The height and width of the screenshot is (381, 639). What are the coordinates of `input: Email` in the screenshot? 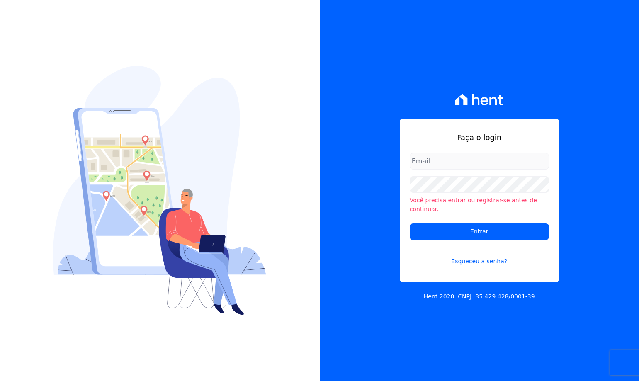 It's located at (480, 161).